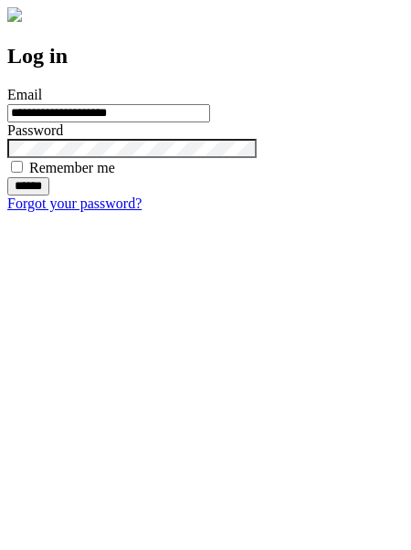 This screenshot has width=411, height=550. Describe the element at coordinates (15, 15) in the screenshot. I see `img: logo-4e3dc11c47720685a147b03b5a06dd966a58ff35d612b21f08c02c0306f2b779.png` at that location.